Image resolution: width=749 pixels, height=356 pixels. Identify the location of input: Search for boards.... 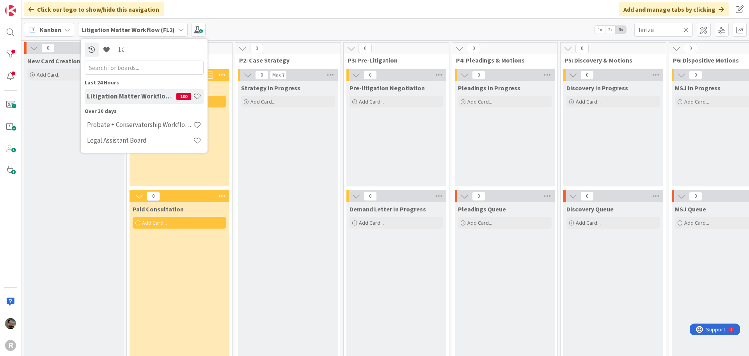
(144, 68).